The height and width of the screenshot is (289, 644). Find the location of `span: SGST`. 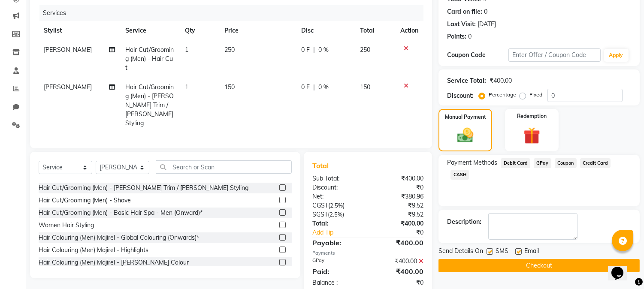

span: SGST is located at coordinates (320, 214).